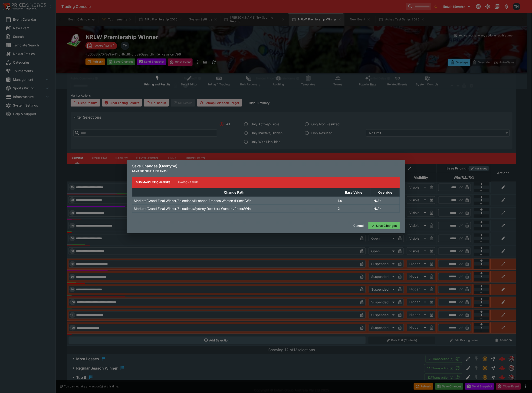 Image resolution: width=532 pixels, height=393 pixels. Describe the element at coordinates (385, 192) in the screenshot. I see `th: Override` at that location.